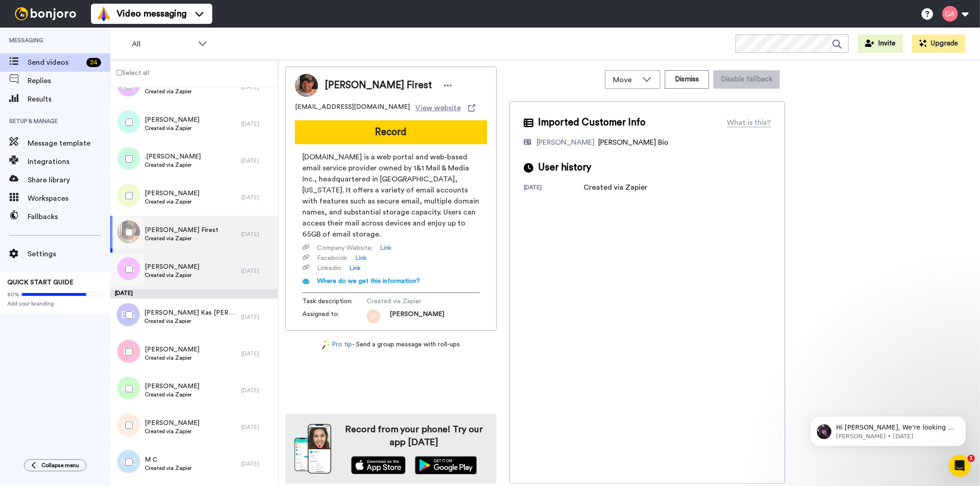 This screenshot has height=486, width=980. What do you see at coordinates (69, 180) in the screenshot?
I see `span: Share library` at bounding box center [69, 180].